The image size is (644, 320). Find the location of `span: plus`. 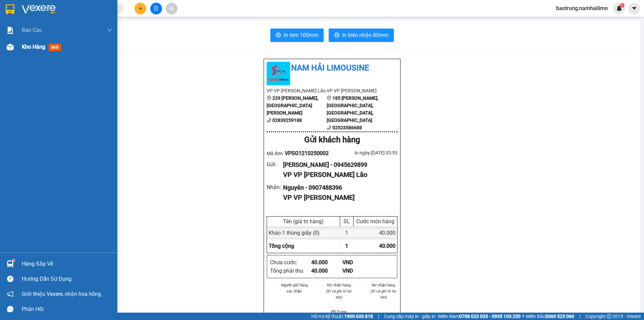

span: plus is located at coordinates (141, 8).